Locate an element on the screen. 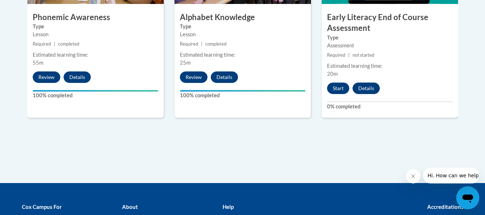  b: About is located at coordinates (130, 207).